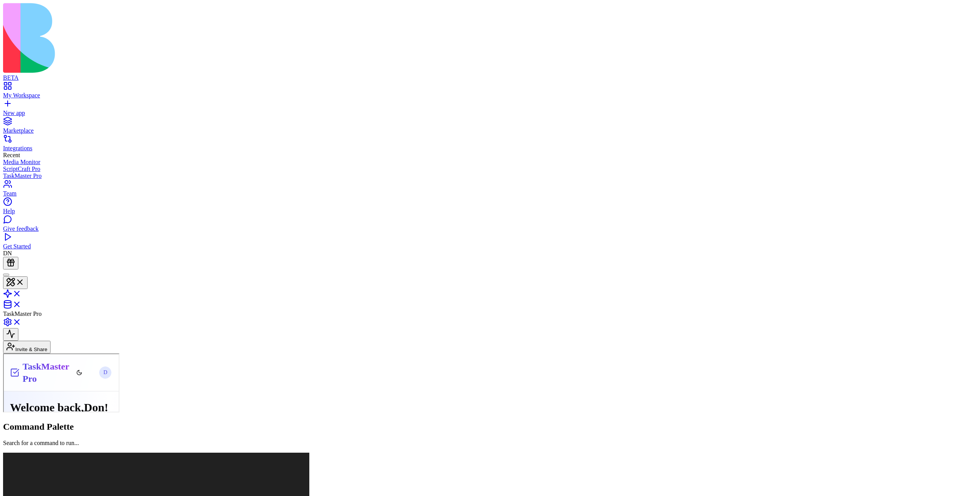 This screenshot has height=496, width=980. What do you see at coordinates (490, 110) in the screenshot?
I see `a: New app` at bounding box center [490, 110].